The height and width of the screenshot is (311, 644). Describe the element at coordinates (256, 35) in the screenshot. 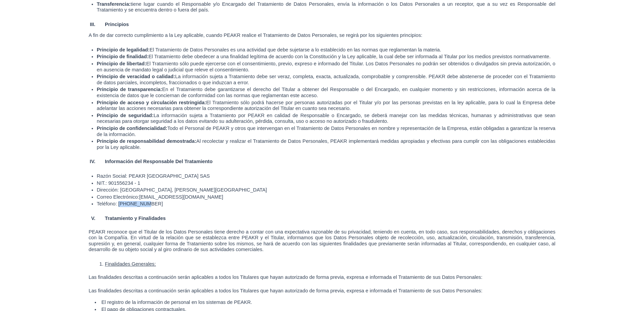

I see `span: A fin de dar correcto cumplimiento a la Ley aplicable, cuando PEAKR realice el Tratamiento de Dat...` at that location.